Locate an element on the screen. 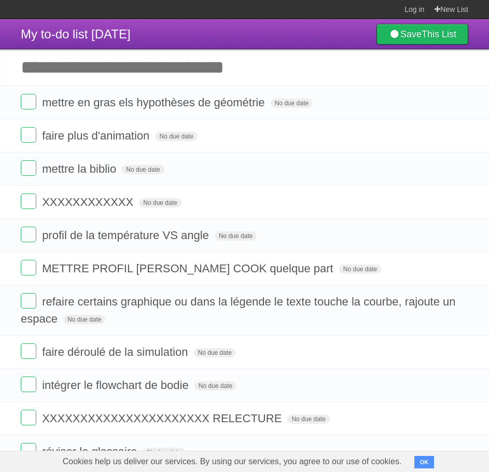 This screenshot has width=489, height=472. b: This List is located at coordinates (438, 34).